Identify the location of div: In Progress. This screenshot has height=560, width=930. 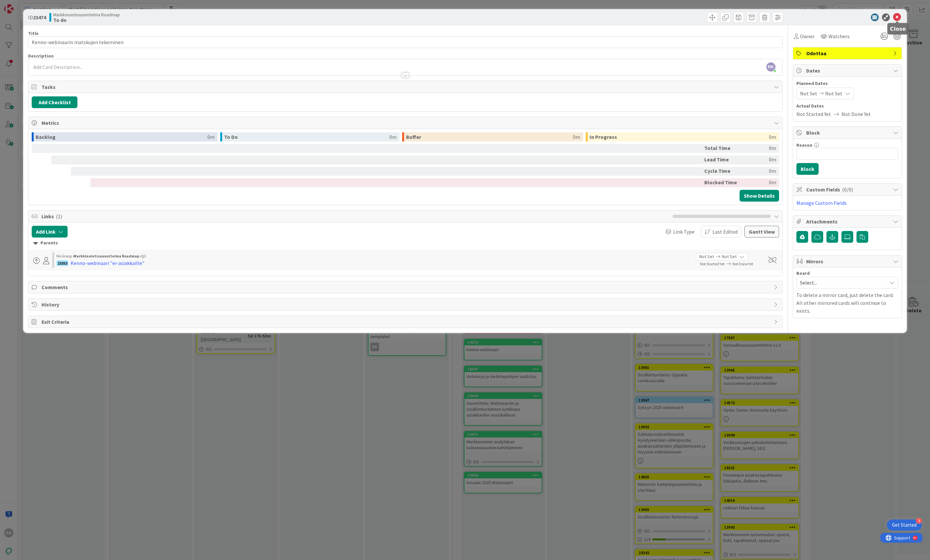
(679, 137).